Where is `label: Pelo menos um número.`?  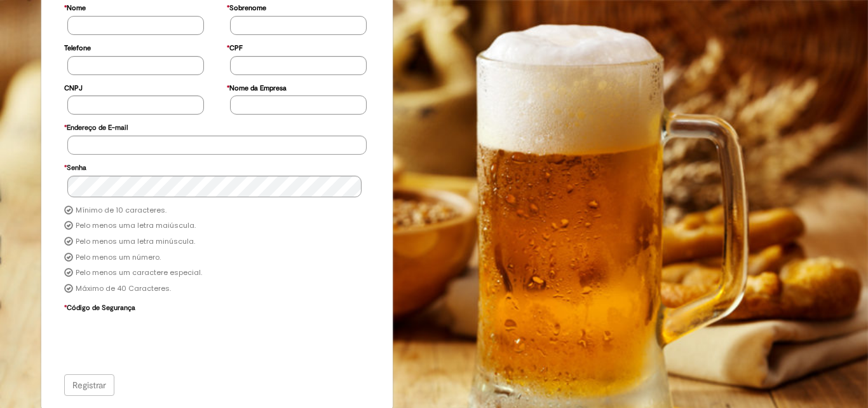 label: Pelo menos um número. is located at coordinates (119, 258).